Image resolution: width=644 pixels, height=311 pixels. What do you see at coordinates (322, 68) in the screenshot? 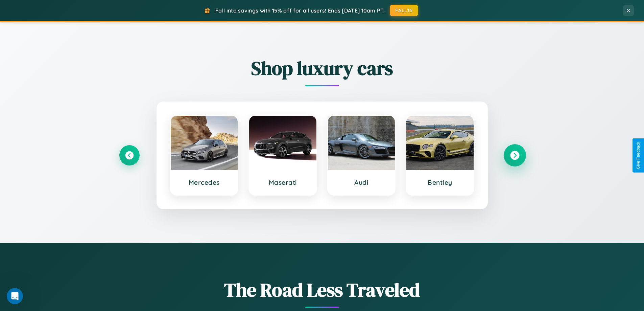
I see `h2: Shop luxury cars` at bounding box center [322, 68].